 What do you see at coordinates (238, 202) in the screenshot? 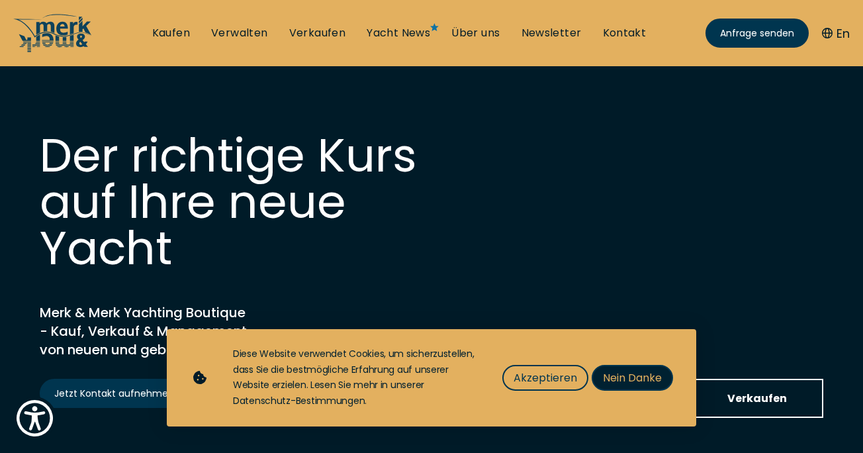
I see `h1: Der richtige Kurs auf Ihre neue Yacht` at bounding box center [238, 202].